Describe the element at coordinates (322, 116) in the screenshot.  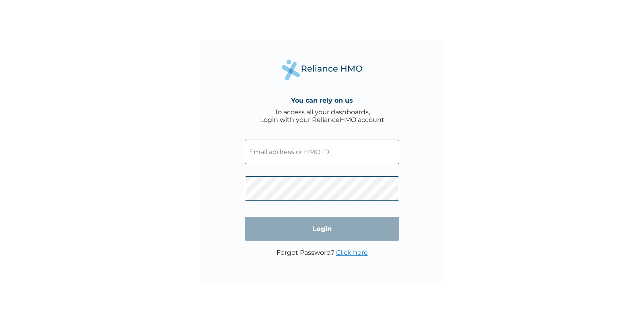
I see `div: To access all your dashboards, Login with your RelianceHMO account` at that location.